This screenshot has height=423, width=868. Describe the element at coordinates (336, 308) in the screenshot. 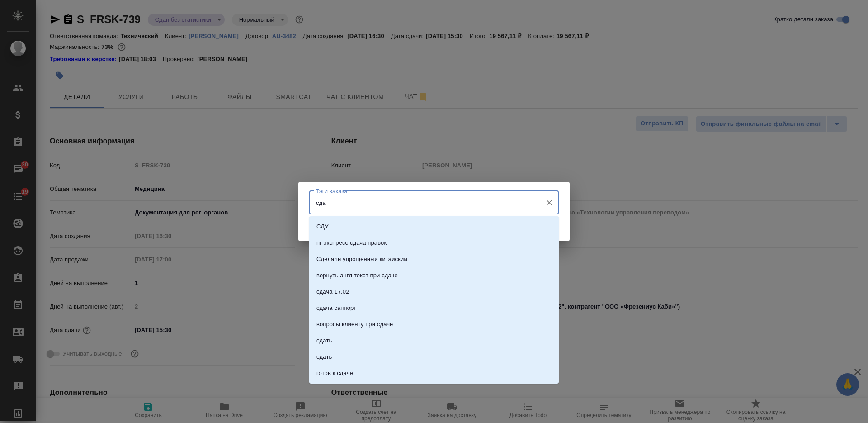

I see `p: сдача саппорт` at that location.